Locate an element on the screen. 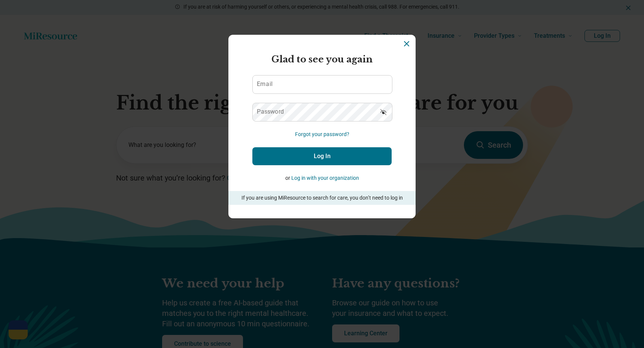 This screenshot has height=348, width=644. section: Login Dialog is located at coordinates (322, 126).